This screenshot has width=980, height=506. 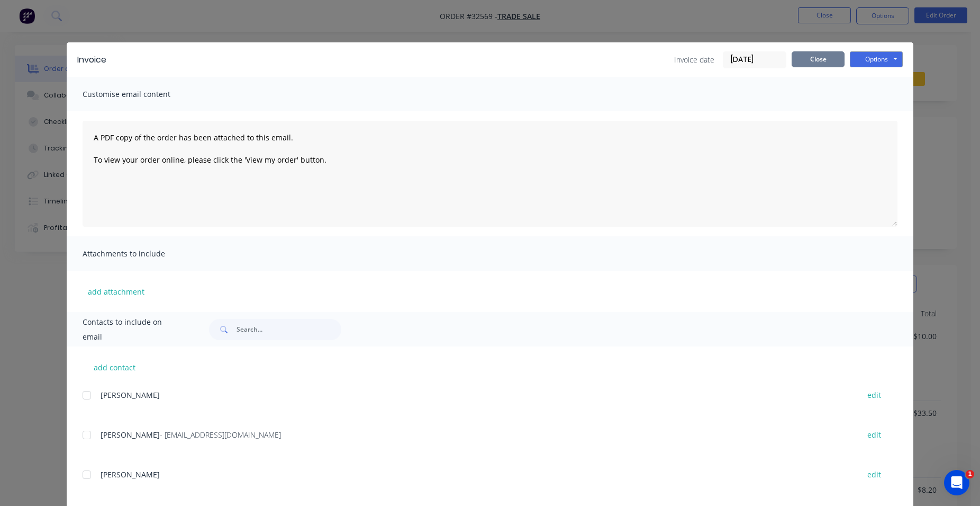 What do you see at coordinates (289, 329) in the screenshot?
I see `input: Search...` at bounding box center [289, 329].